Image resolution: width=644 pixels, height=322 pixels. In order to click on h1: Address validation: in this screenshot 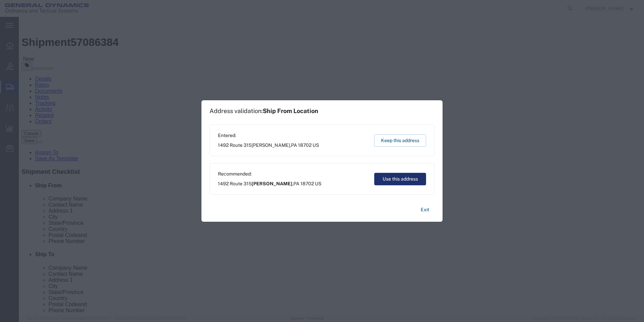, I will do `click(264, 111)`.